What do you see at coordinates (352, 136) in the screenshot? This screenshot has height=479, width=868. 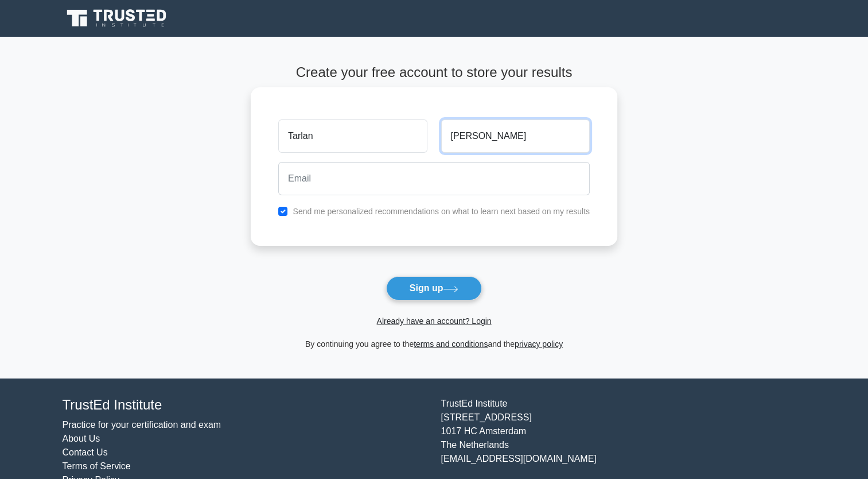 I see `input: First name` at bounding box center [352, 136].